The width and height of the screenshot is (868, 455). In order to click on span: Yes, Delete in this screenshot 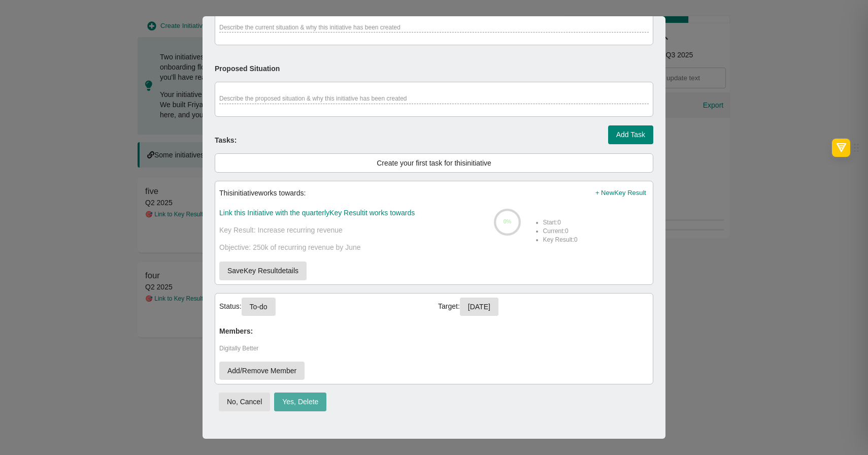, I will do `click(300, 401)`.